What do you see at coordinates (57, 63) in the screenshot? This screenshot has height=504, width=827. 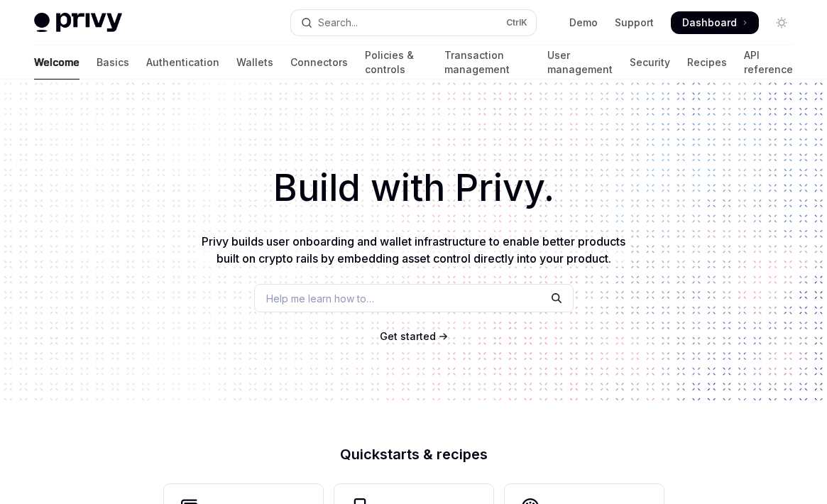 I see `a: Welcome` at bounding box center [57, 63].